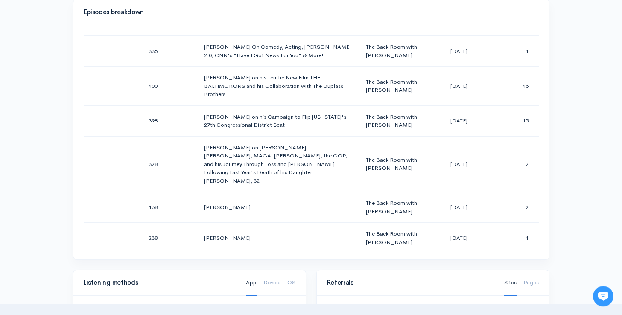 Image resolution: width=622 pixels, height=315 pixels. I want to click on h4: Episodes breakdown, so click(309, 12).